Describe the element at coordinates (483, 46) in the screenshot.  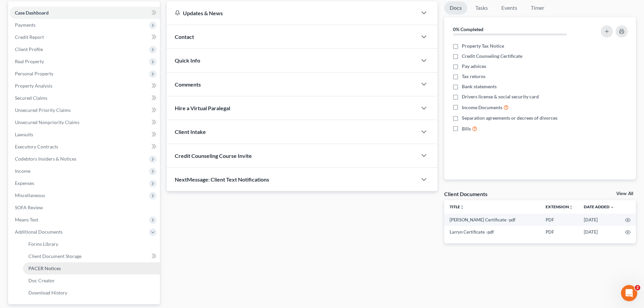
I see `span: Property Tax Notice` at that location.